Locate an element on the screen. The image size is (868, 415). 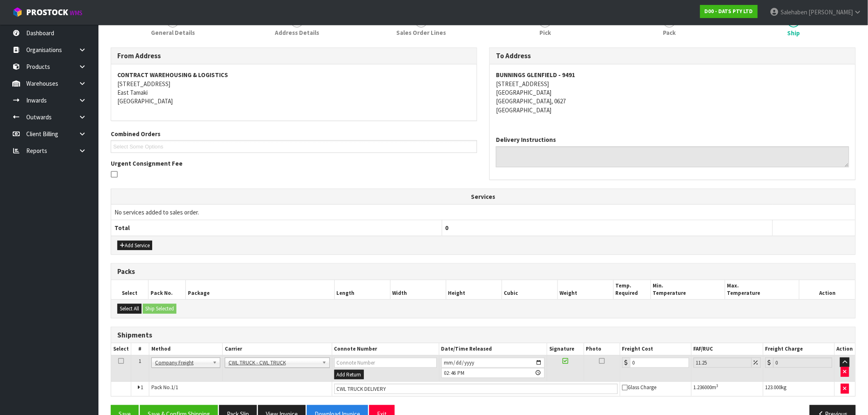
input: Freight Adjustment is located at coordinates (723, 362).